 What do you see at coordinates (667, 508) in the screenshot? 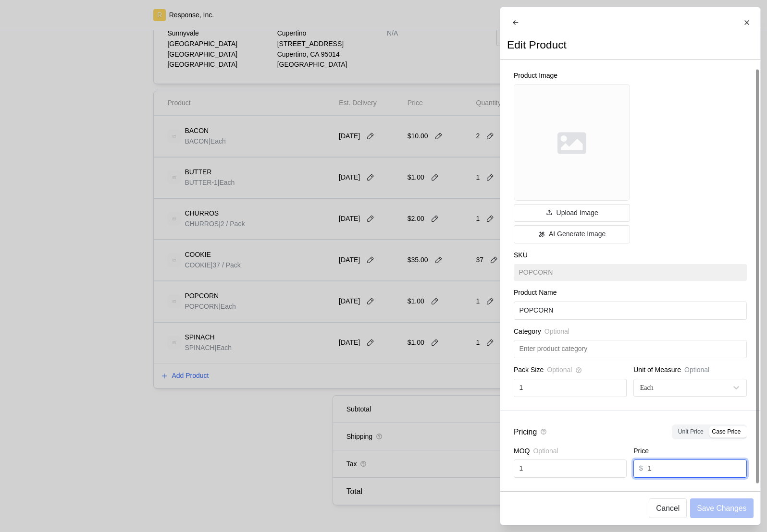
I see `button: Cancel` at bounding box center [667, 508].